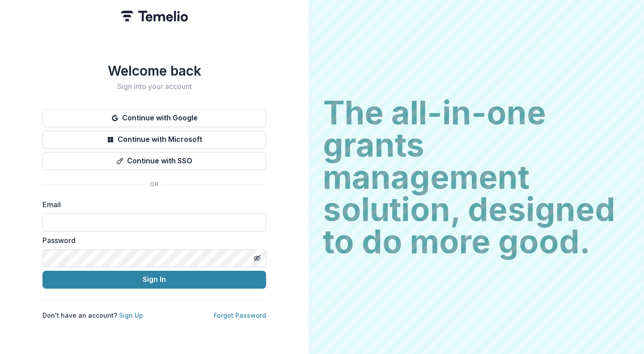 Image resolution: width=644 pixels, height=354 pixels. I want to click on h1: Welcome back, so click(154, 71).